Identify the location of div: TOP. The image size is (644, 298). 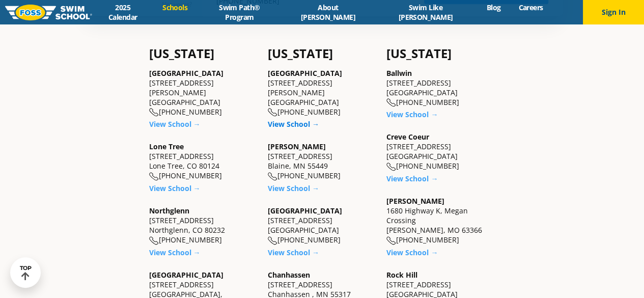
(25, 273).